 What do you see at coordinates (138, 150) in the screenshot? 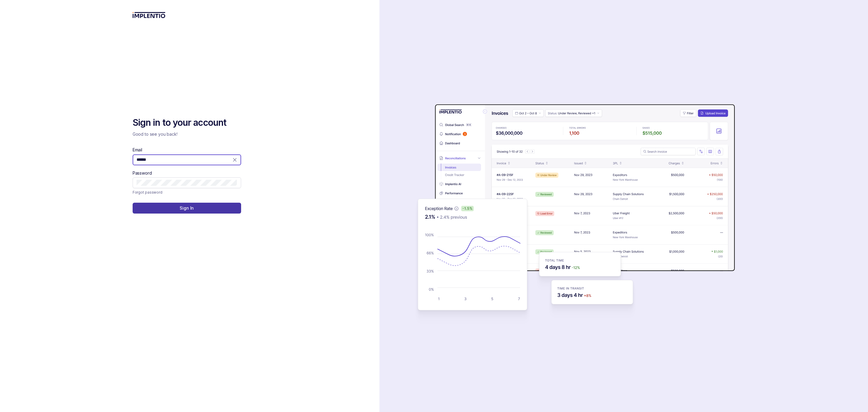
I see `label: Email` at bounding box center [138, 150].